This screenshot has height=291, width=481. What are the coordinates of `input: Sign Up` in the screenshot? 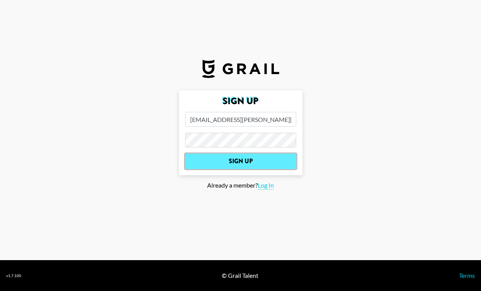 It's located at (241, 161).